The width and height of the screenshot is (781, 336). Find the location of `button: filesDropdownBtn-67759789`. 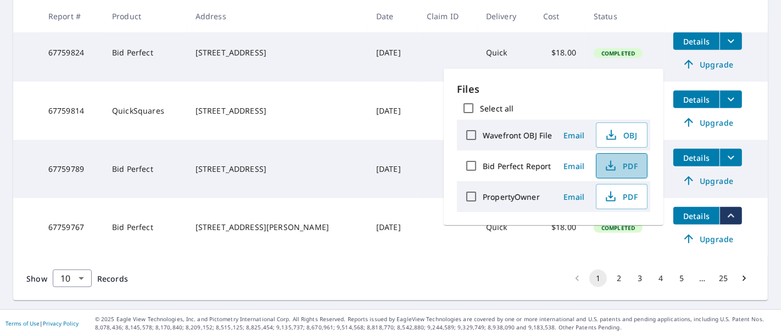

button: filesDropdownBtn-67759789 is located at coordinates (731, 158).